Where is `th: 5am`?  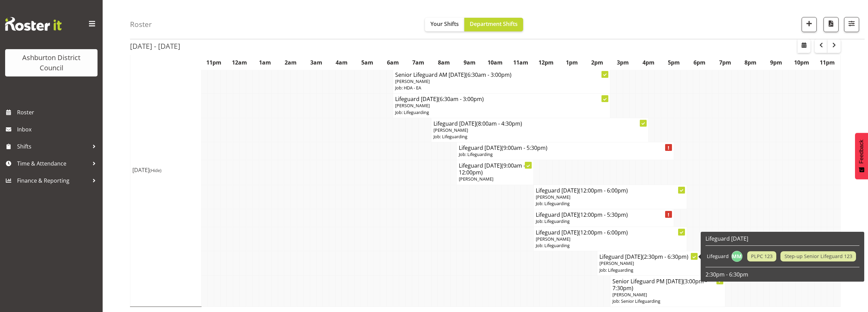
th: 5am is located at coordinates (367, 63).